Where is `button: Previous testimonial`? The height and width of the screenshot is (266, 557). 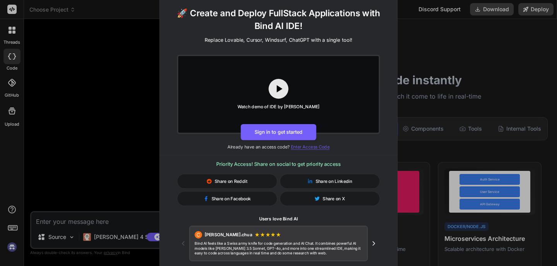 button: Previous testimonial is located at coordinates (183, 243).